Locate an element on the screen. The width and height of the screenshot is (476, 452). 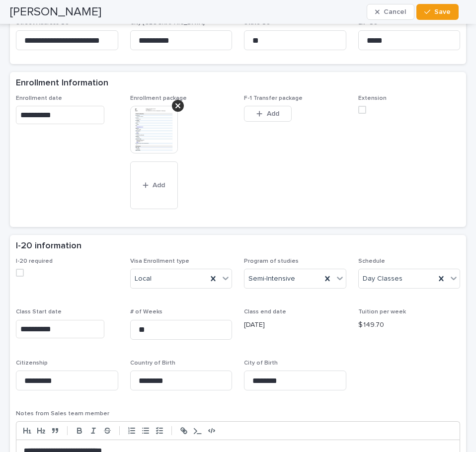
span: Cancel is located at coordinates (394, 12).